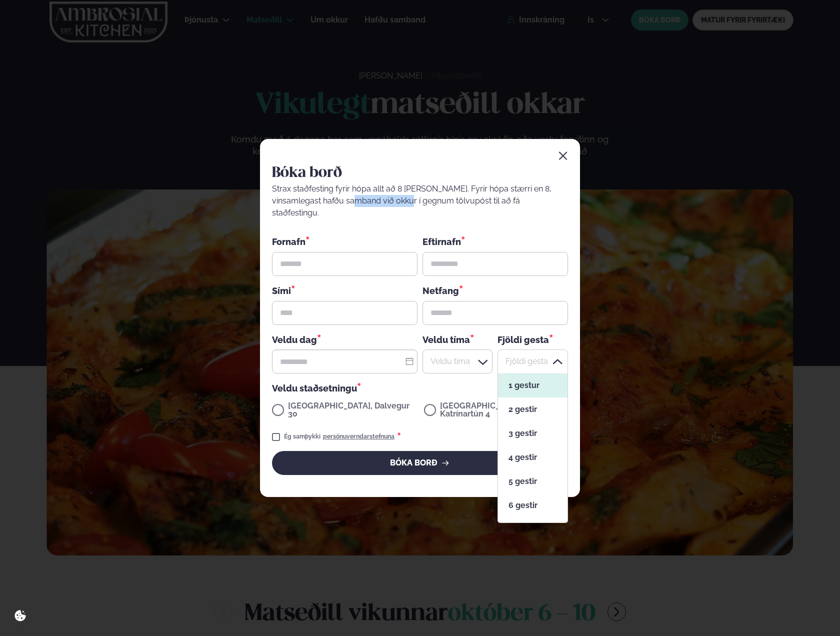 The width and height of the screenshot is (840, 636). What do you see at coordinates (523, 505) in the screenshot?
I see `span: 6 gestir` at bounding box center [523, 505].